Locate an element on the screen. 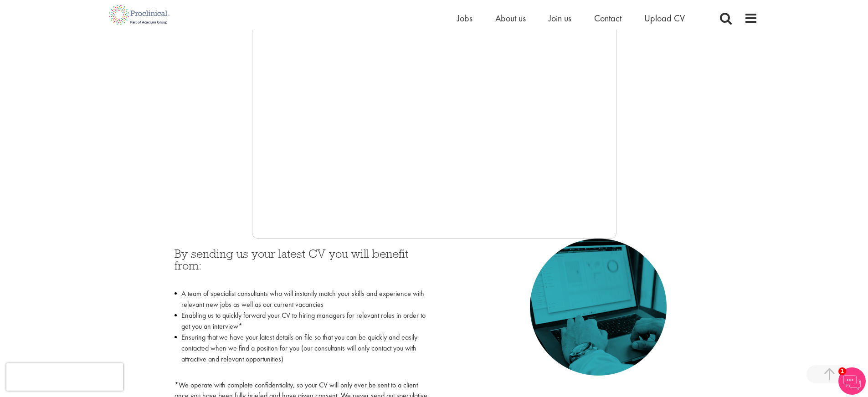  span: Jobs is located at coordinates (465, 18).